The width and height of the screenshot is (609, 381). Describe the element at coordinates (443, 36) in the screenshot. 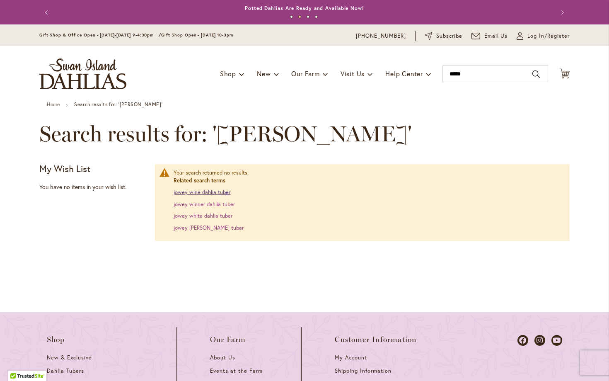

I see `a: Subscribe` at that location.